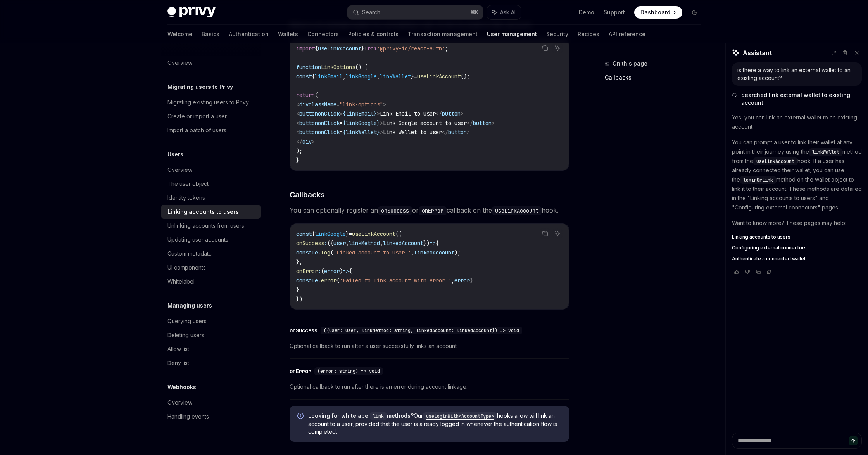  Describe the element at coordinates (211, 116) in the screenshot. I see `a: Create or import a user` at that location.